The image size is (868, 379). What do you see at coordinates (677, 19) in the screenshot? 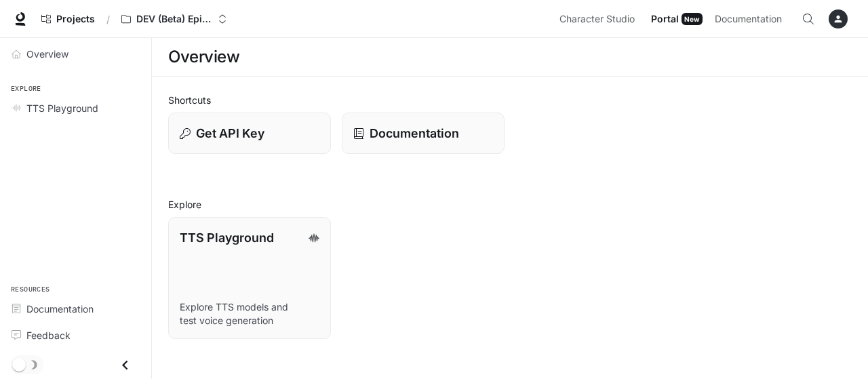
I see `a: PortalNew` at bounding box center [677, 19].